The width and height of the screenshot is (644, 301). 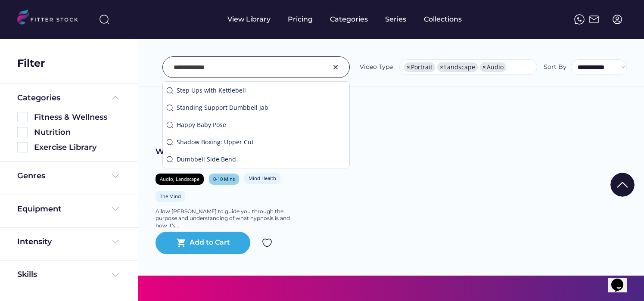 What do you see at coordinates (51, 18) in the screenshot?
I see `img: LOGO.svg` at bounding box center [51, 18].